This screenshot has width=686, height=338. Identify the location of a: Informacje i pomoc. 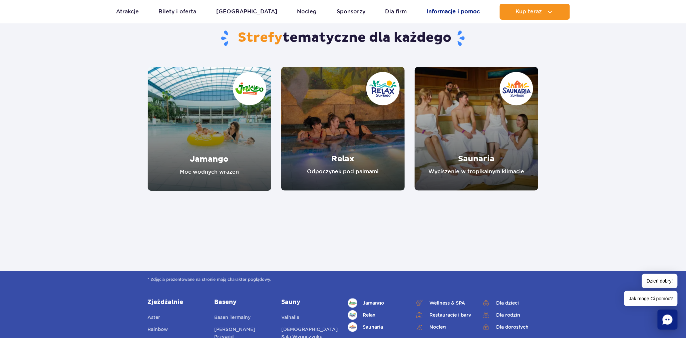
(453, 12).